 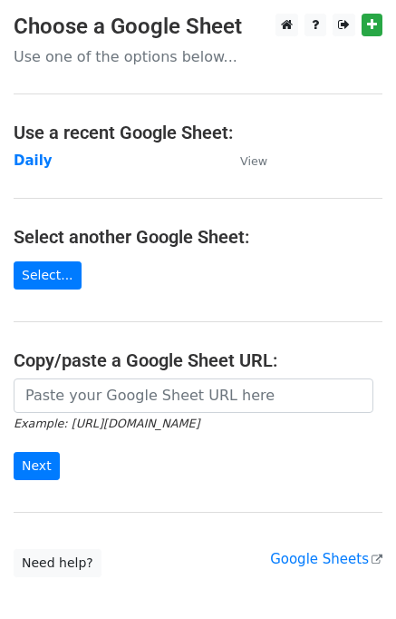 What do you see at coordinates (198, 360) in the screenshot?
I see `h4: Copy/paste a Google Sheet URL:` at bounding box center [198, 360].